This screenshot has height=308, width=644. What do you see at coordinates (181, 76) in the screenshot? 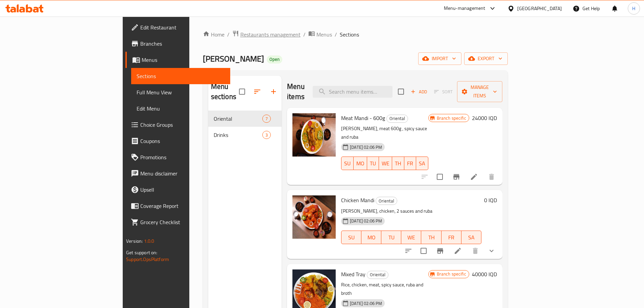
I see `a: Sections` at bounding box center [181, 76].